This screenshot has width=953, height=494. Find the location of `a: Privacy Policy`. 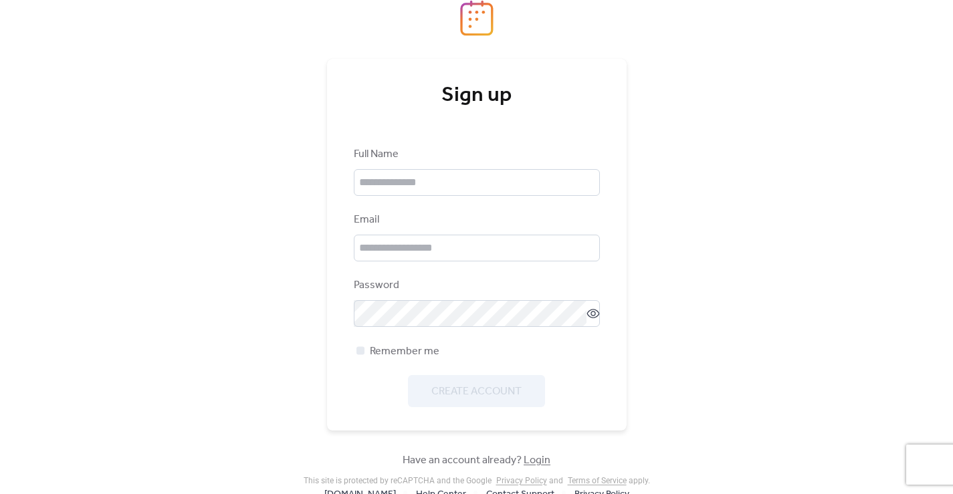

a: Privacy Policy is located at coordinates (522, 481).